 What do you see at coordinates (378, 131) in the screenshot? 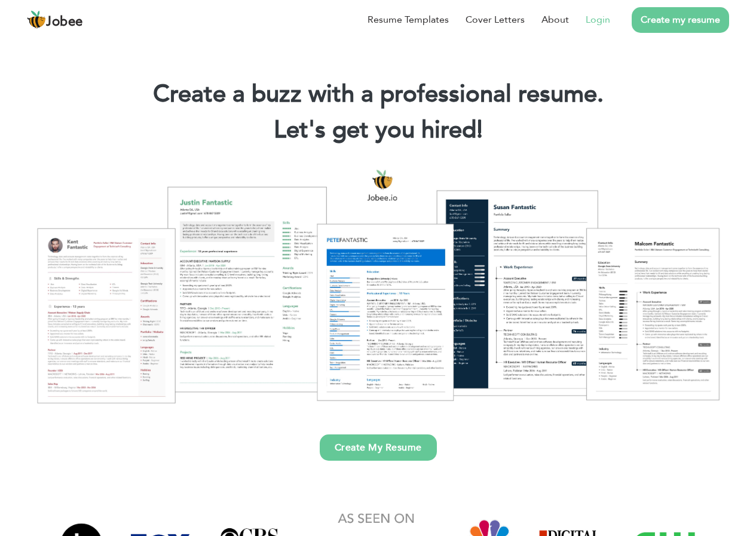
I see `h2: Let's` at bounding box center [378, 131].